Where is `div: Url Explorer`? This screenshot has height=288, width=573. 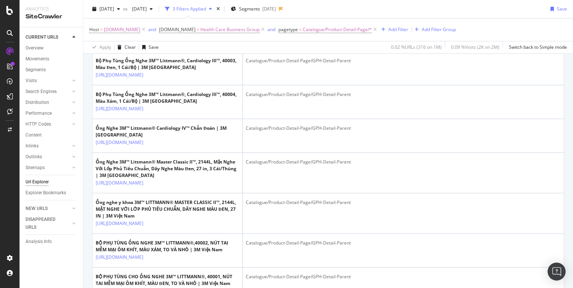 div: Url Explorer is located at coordinates (37, 182).